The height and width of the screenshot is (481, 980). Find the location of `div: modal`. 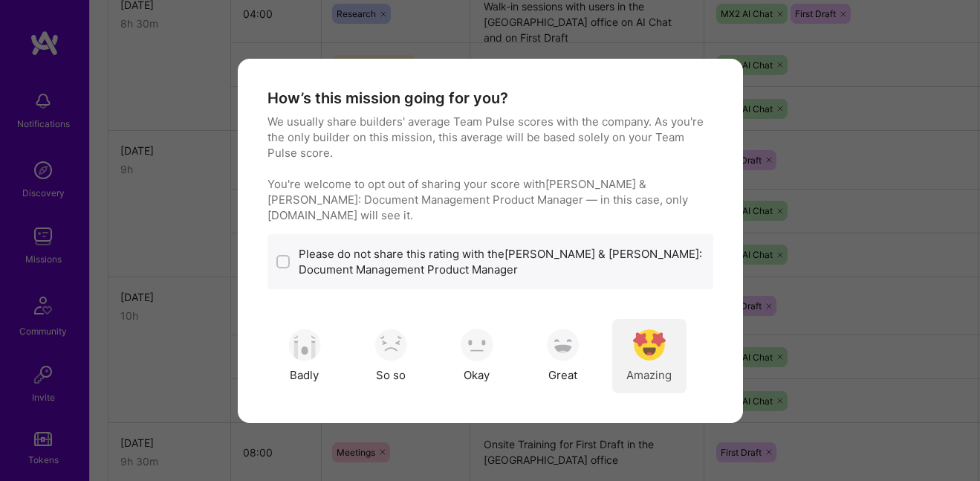

div: modal is located at coordinates (491, 241).